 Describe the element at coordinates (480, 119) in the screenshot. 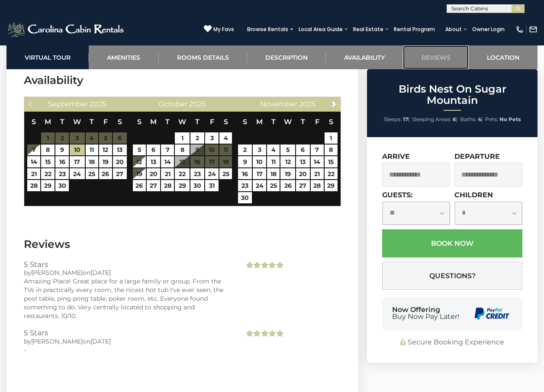

I see `strong: 4` at that location.